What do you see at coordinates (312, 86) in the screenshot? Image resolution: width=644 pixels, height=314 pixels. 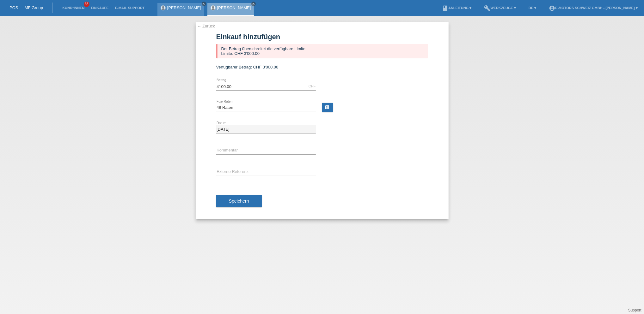 I see `div: CHF` at bounding box center [312, 86].